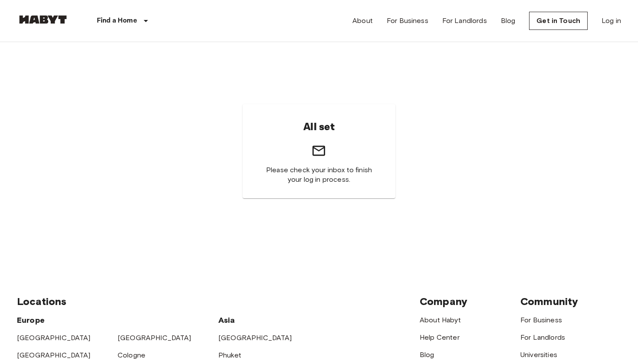  Describe the element at coordinates (558, 21) in the screenshot. I see `a: Get in Touch` at that location.